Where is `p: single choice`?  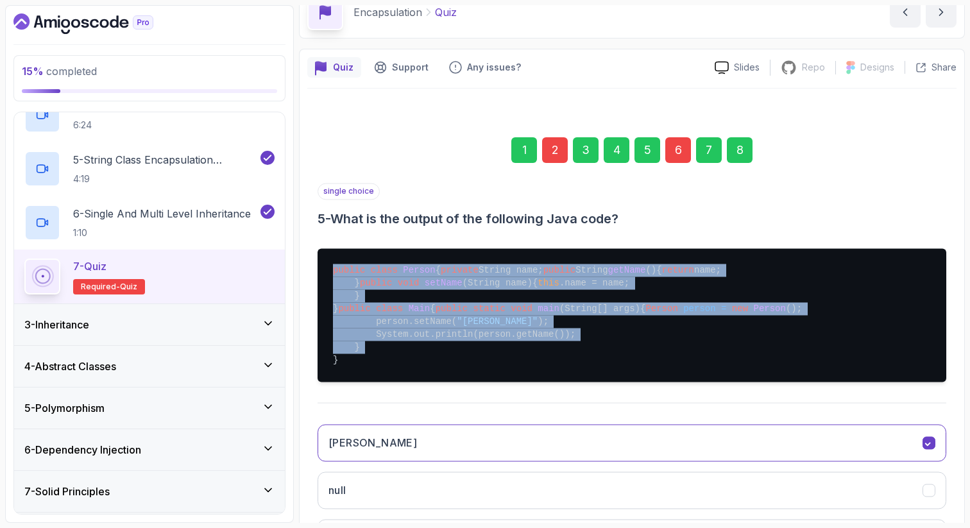 p: single choice is located at coordinates (348, 191).